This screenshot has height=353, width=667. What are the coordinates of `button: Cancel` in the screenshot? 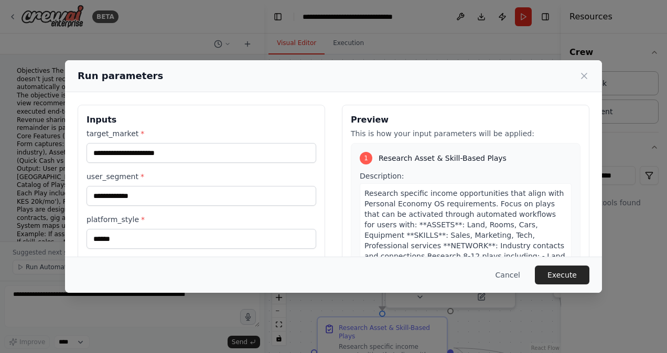 It's located at (507, 275).